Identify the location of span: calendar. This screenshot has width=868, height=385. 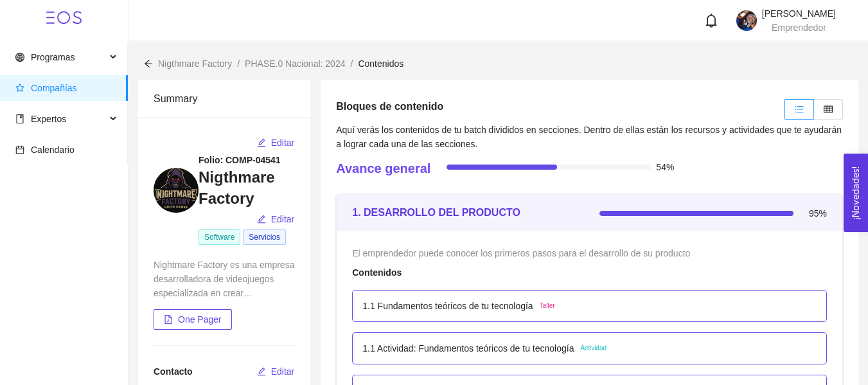
(20, 150).